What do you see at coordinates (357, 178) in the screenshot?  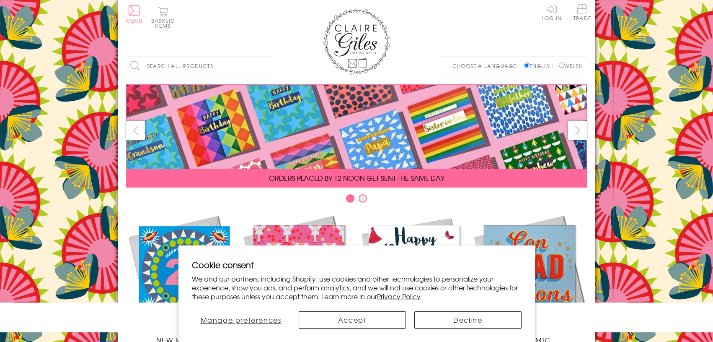 I see `span: ORDERS PLACED BY 12 NOON GET SENT THE SAME DAY` at bounding box center [357, 178].